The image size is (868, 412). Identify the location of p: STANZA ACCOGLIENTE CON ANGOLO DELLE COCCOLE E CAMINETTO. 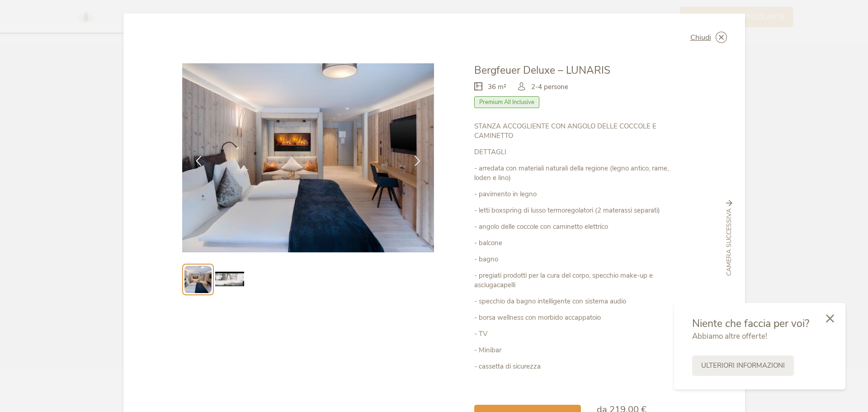
(580, 131).